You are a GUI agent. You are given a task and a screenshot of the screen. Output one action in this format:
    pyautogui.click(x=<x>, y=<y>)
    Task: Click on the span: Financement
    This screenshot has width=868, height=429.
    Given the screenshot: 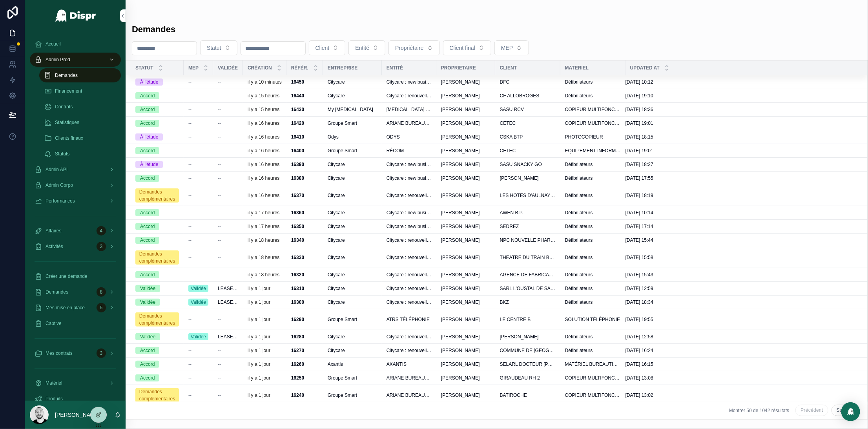 What is the action you would take?
    pyautogui.click(x=68, y=91)
    